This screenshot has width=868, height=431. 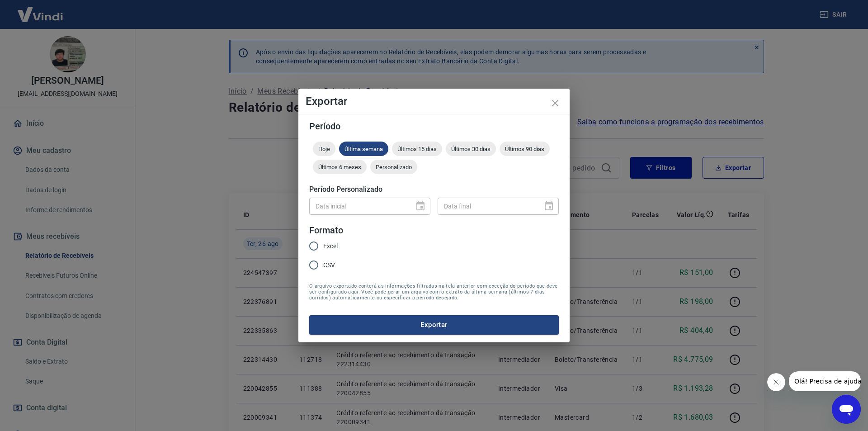 I want to click on span: CSV, so click(x=329, y=265).